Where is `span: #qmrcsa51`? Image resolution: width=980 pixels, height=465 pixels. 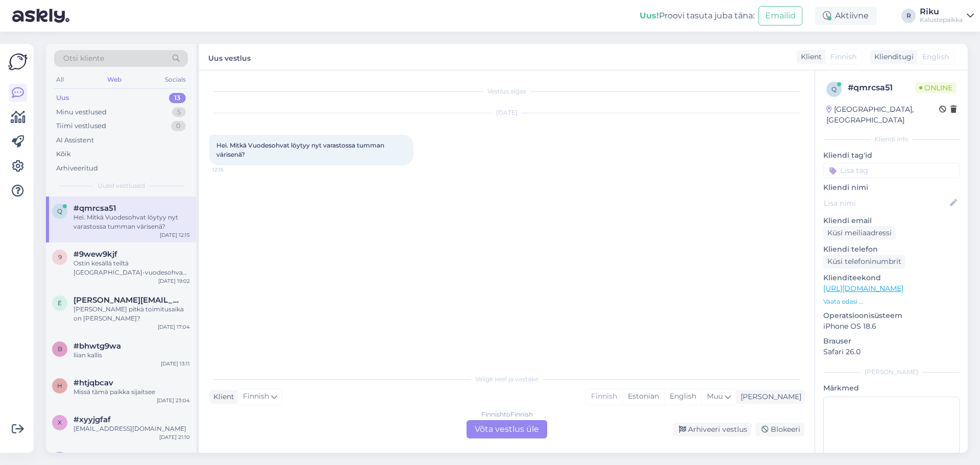 span: #qmrcsa51 is located at coordinates (95, 208).